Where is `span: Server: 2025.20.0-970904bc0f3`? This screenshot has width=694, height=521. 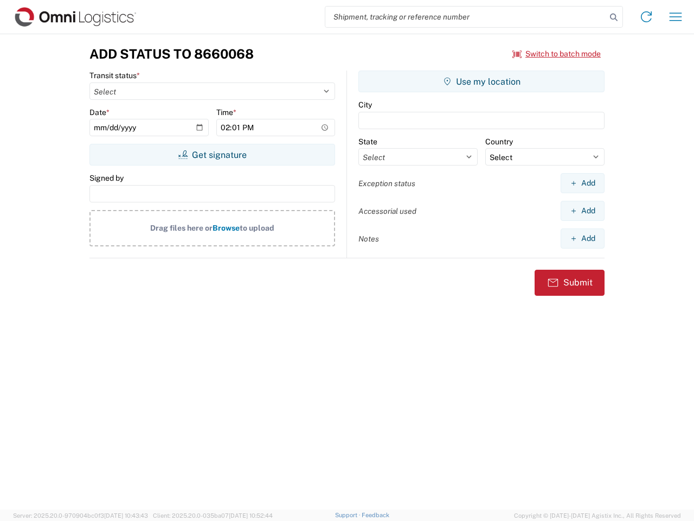
span: Server: 2025.20.0-970904bc0f3 is located at coordinates (80, 515).